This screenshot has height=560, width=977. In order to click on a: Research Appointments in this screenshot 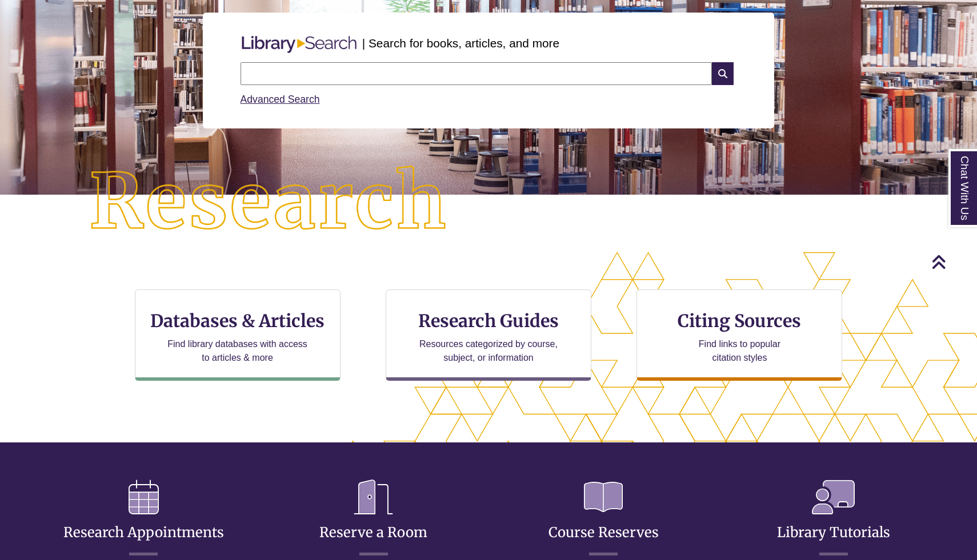, I will do `click(143, 519)`.